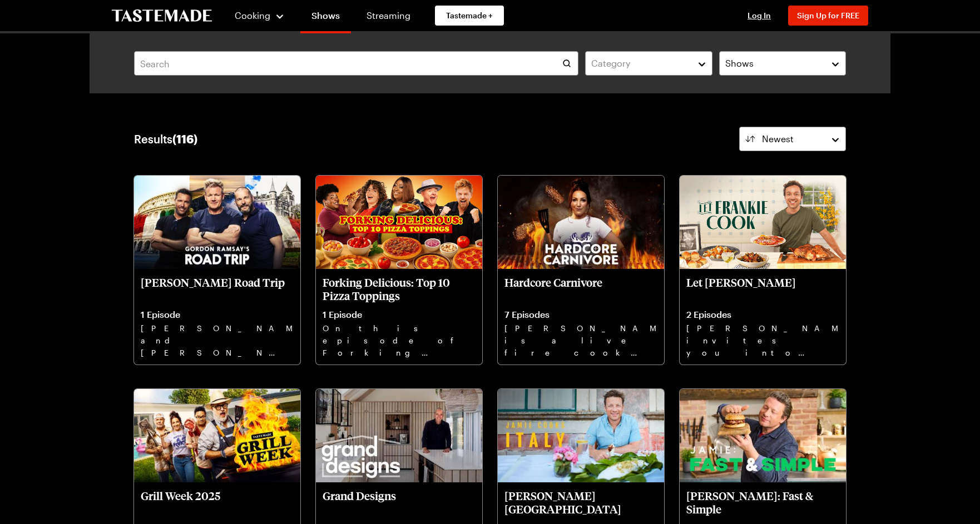  Describe the element at coordinates (581, 222) in the screenshot. I see `img: Hardcore Carnivore` at that location.